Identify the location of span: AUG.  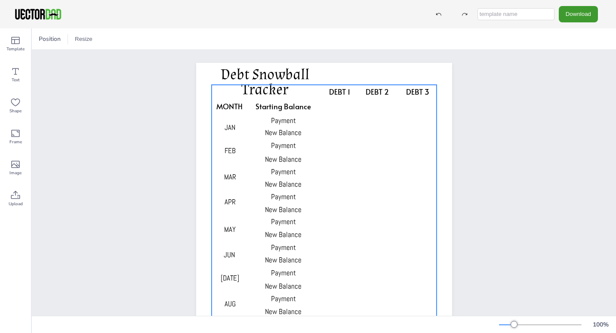
(230, 304).